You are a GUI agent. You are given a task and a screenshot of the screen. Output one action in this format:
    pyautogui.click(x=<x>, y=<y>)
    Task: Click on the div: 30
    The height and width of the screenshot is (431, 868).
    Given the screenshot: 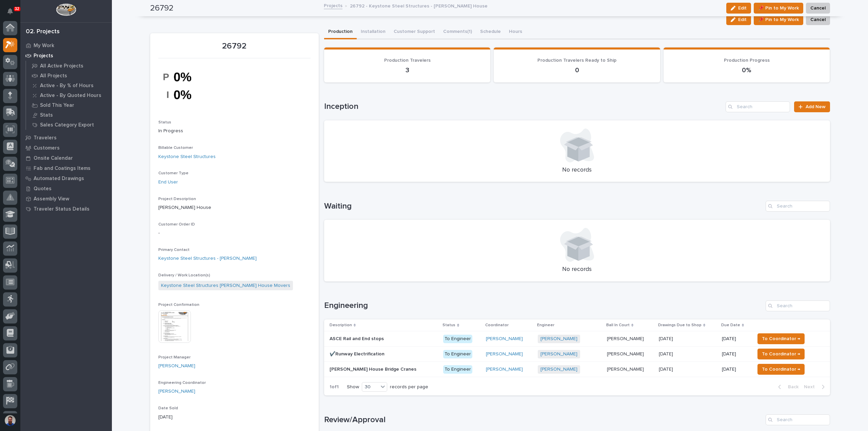 What is the action you would take?
    pyautogui.click(x=371, y=387)
    